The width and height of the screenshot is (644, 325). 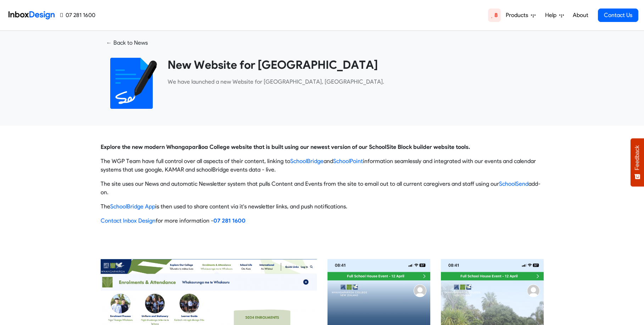 What do you see at coordinates (322, 188) in the screenshot?
I see `p: The site uses our News and automatic Newsletter system that pulls Content and Events from the sit...` at bounding box center [322, 188].